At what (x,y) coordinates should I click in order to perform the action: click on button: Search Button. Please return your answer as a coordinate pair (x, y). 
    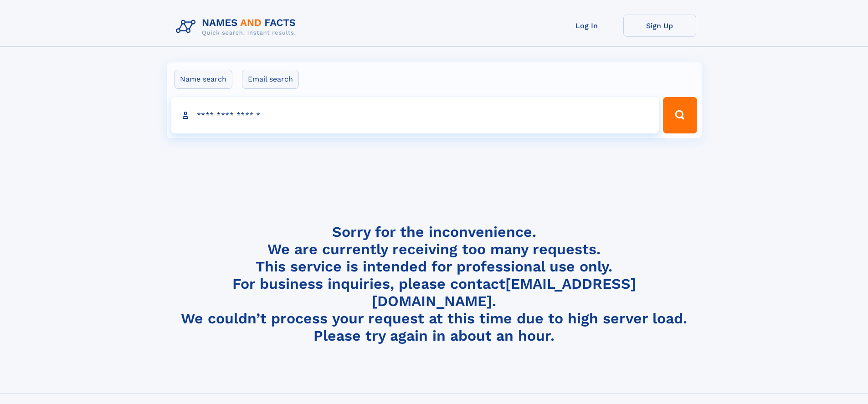
    Looking at the image, I should click on (680, 115).